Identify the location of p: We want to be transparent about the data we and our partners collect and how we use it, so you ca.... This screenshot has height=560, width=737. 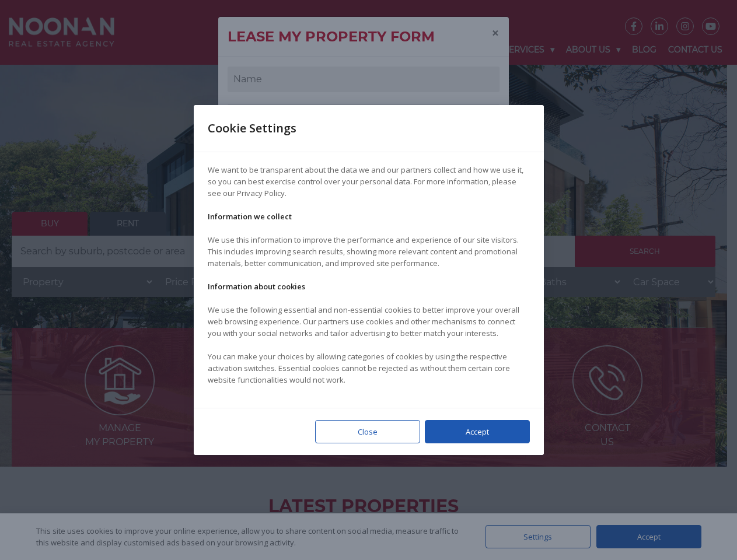
(368, 181).